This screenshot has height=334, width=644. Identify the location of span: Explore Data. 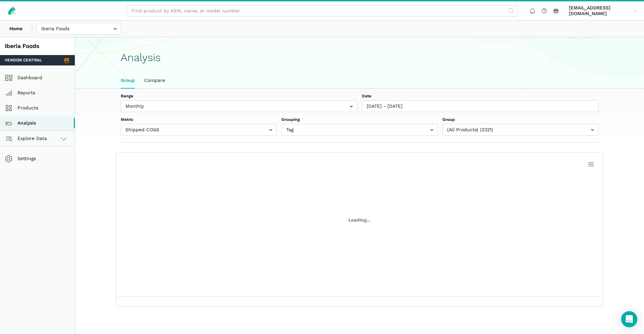
(27, 139).